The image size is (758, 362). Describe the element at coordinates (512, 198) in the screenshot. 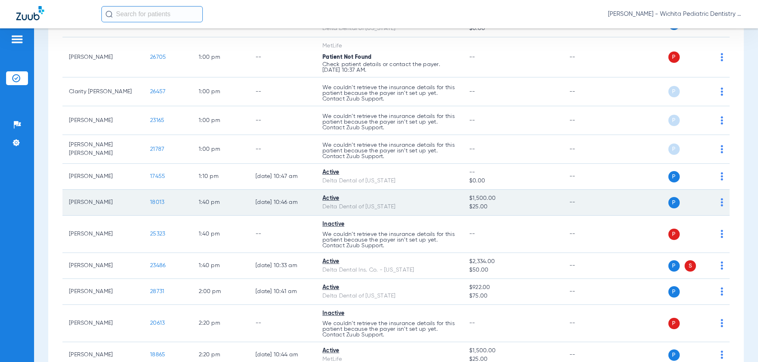

I see `span: $1,500.00` at that location.